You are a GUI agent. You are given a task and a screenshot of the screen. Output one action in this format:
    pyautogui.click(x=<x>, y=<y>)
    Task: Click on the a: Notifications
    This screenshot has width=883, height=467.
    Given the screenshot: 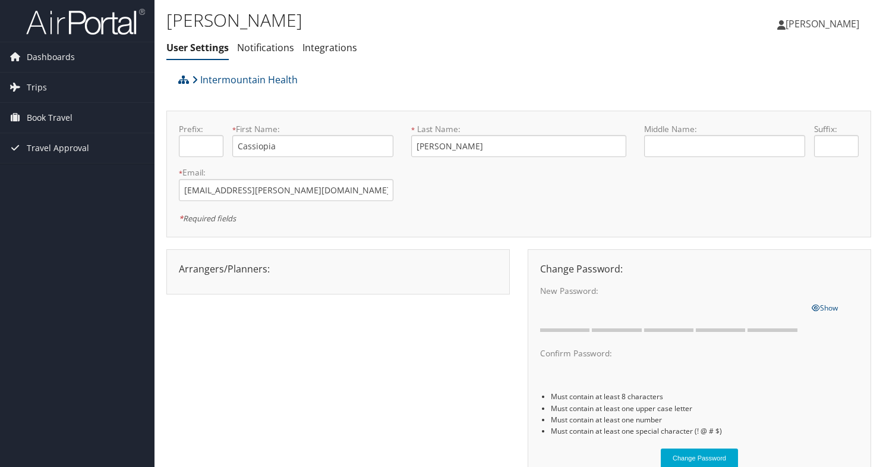 What is the action you would take?
    pyautogui.click(x=266, y=48)
    